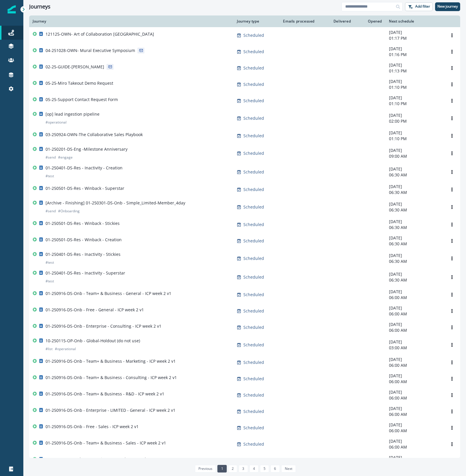  Describe the element at coordinates (423, 7) in the screenshot. I see `p: Add filter` at that location.